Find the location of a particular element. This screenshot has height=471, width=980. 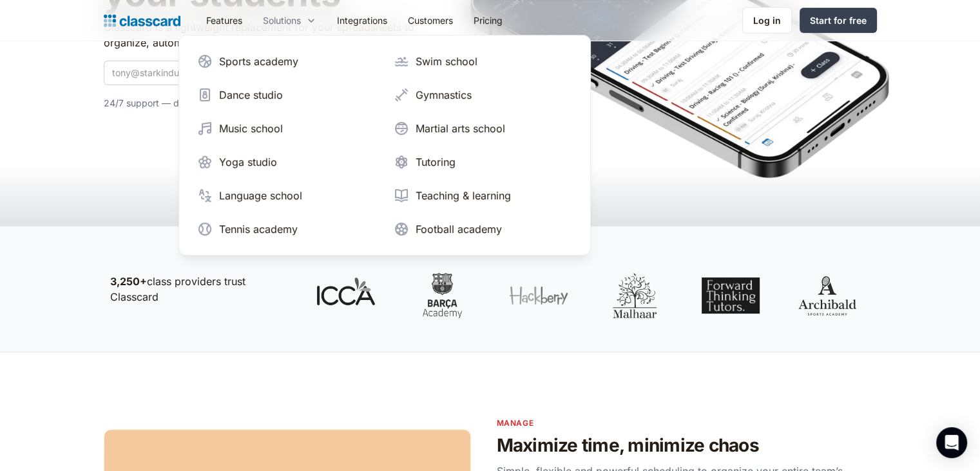

div: Tutoring is located at coordinates (436, 162).